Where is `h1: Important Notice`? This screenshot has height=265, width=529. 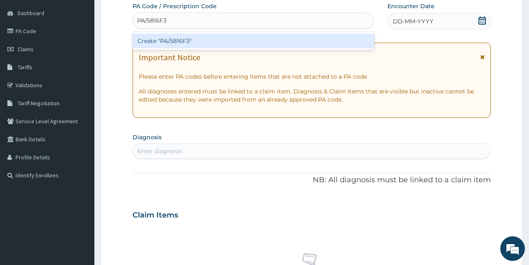 h1: Important Notice is located at coordinates (169, 57).